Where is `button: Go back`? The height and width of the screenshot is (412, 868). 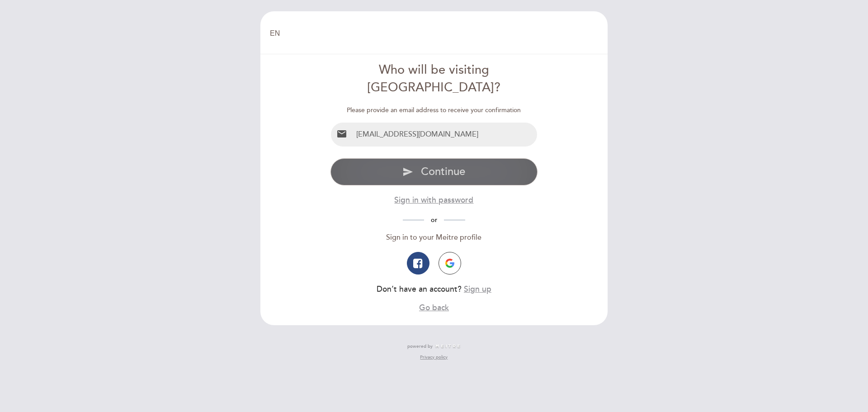
button: Go back is located at coordinates (434, 307).